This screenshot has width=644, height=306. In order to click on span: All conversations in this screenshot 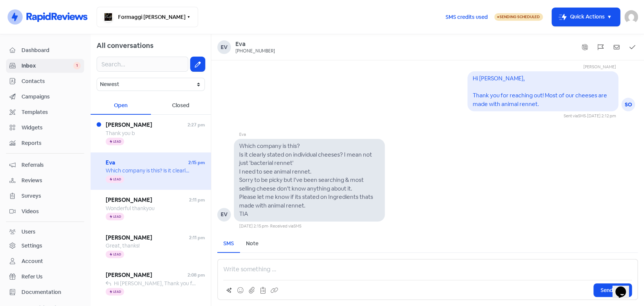, I will do `click(125, 45)`.